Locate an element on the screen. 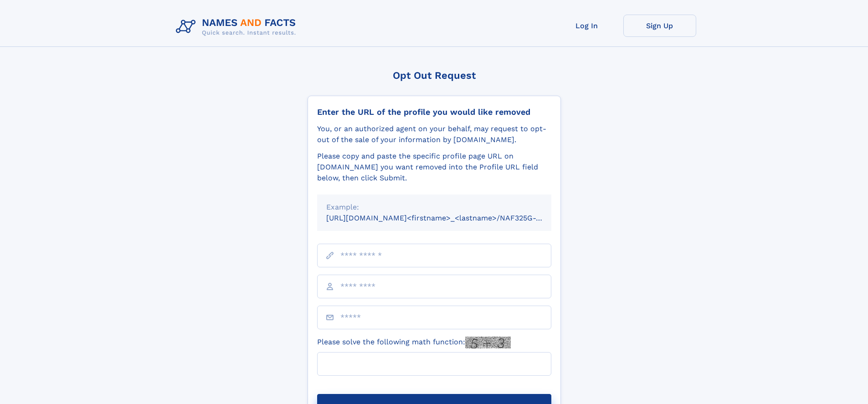  img: Logo Names and Facts is located at coordinates (238, 27).